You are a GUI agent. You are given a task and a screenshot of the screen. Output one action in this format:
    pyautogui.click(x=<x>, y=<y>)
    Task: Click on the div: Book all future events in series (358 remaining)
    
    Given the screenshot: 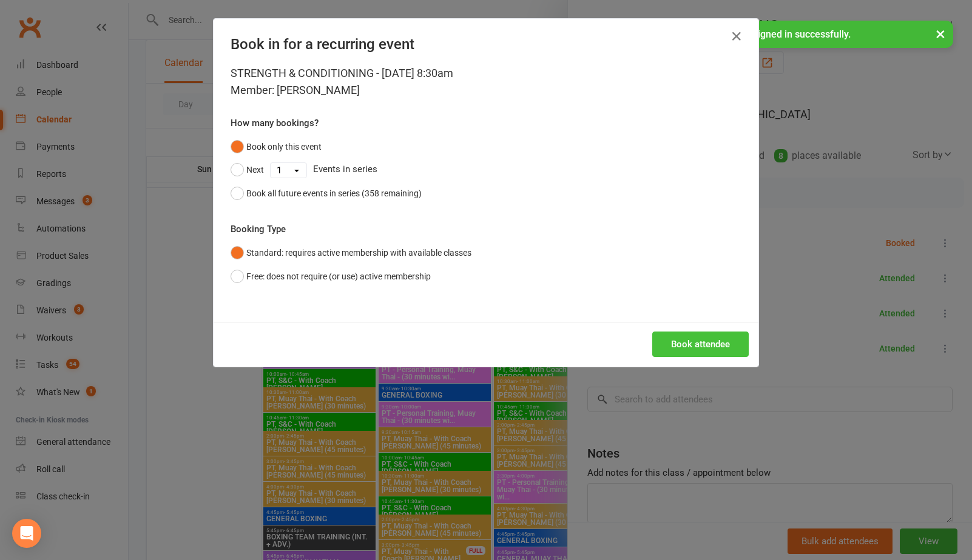 What is the action you would take?
    pyautogui.click(x=334, y=193)
    